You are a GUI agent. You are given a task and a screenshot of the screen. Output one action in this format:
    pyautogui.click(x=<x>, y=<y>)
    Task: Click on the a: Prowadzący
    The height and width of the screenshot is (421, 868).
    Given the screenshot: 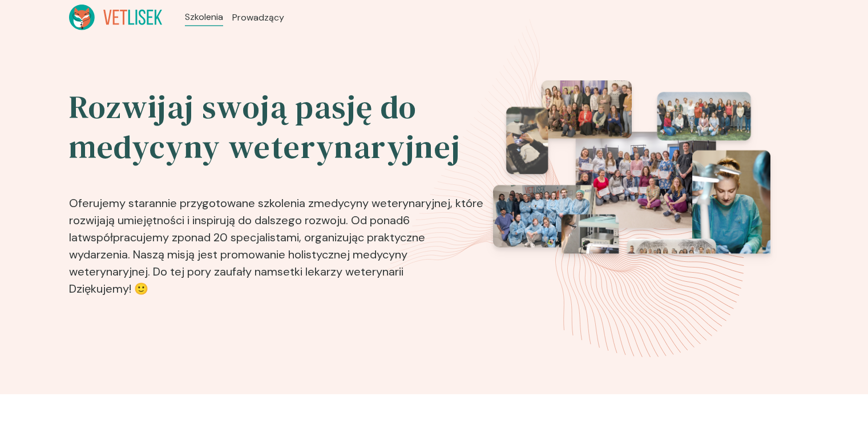 What is the action you would take?
    pyautogui.click(x=258, y=18)
    